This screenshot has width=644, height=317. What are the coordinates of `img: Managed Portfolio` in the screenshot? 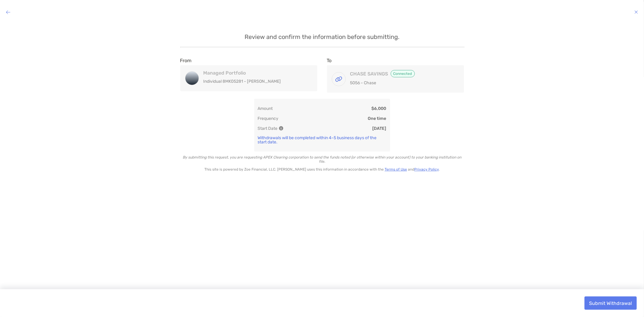 It's located at (192, 79).